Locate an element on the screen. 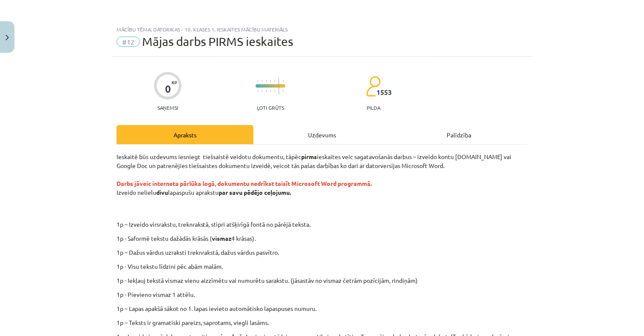 The image size is (644, 336). div: Uzdevums is located at coordinates (322, 135).